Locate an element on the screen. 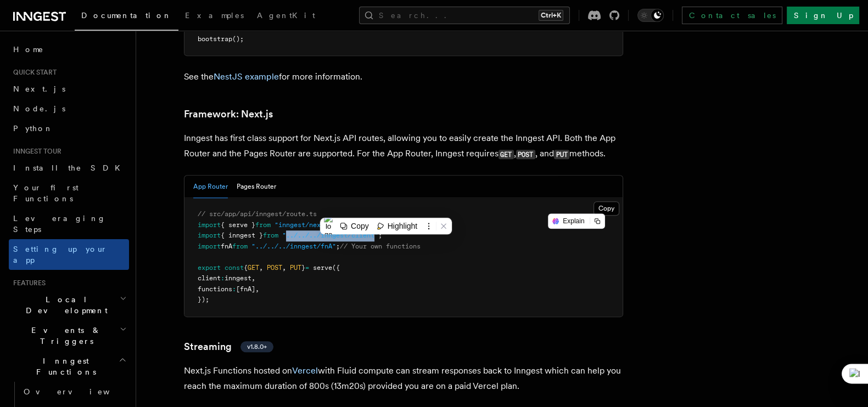 The image size is (868, 407). span: Home is located at coordinates (29, 50).